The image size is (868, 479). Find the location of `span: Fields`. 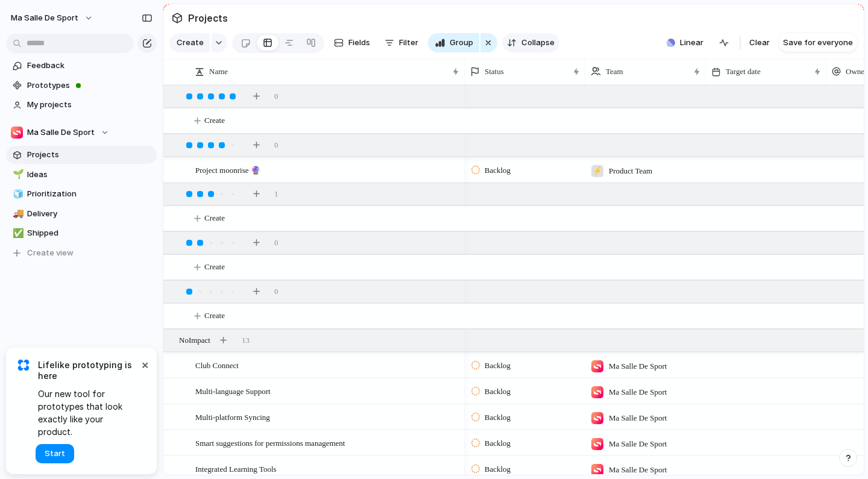

span: Fields is located at coordinates (359, 42).